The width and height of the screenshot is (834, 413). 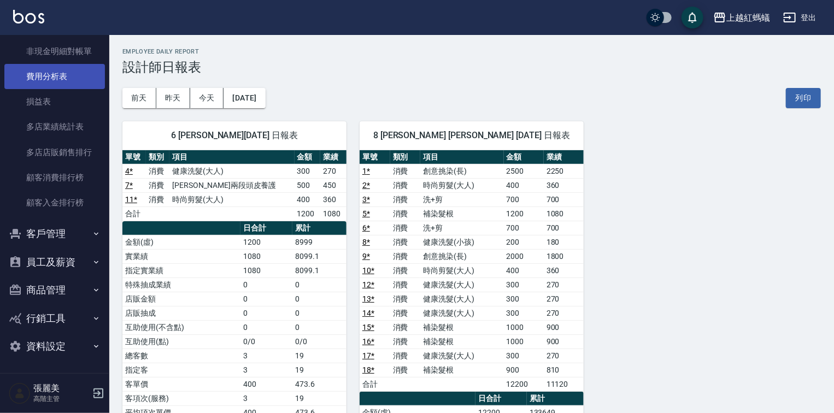 What do you see at coordinates (333, 200) in the screenshot?
I see `td: 360` at bounding box center [333, 200].